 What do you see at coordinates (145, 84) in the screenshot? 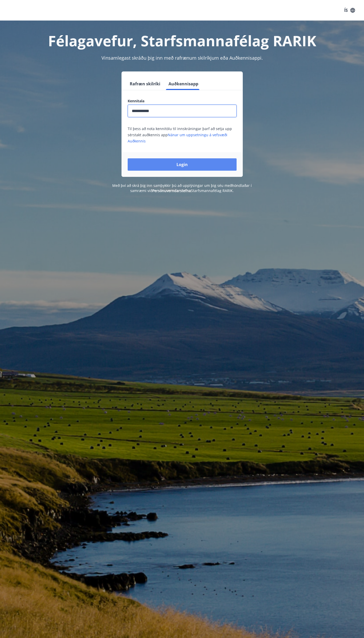
I see `button: Rafræn skilríki` at bounding box center [145, 84].